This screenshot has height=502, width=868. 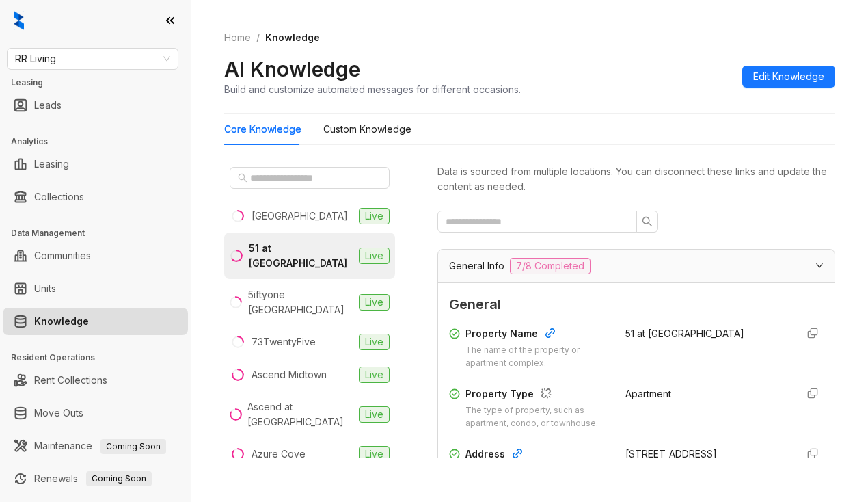 What do you see at coordinates (283, 342) in the screenshot?
I see `div: 73TwentyFive` at bounding box center [283, 342].